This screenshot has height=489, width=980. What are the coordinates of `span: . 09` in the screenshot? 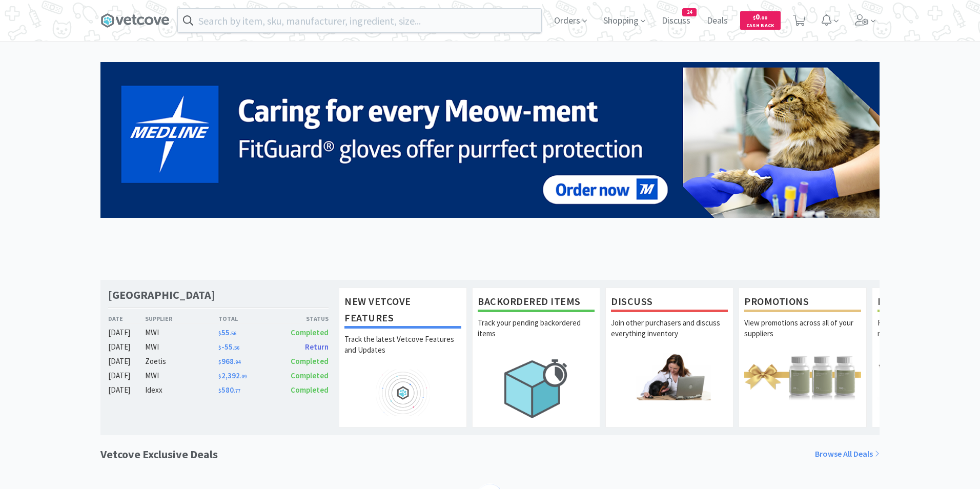 It's located at (243, 376).